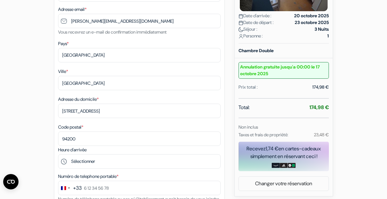 This screenshot has width=387, height=199. I want to click on div: Recevez en cartes-cadeaux simplement en réservant ceci !, so click(284, 152).